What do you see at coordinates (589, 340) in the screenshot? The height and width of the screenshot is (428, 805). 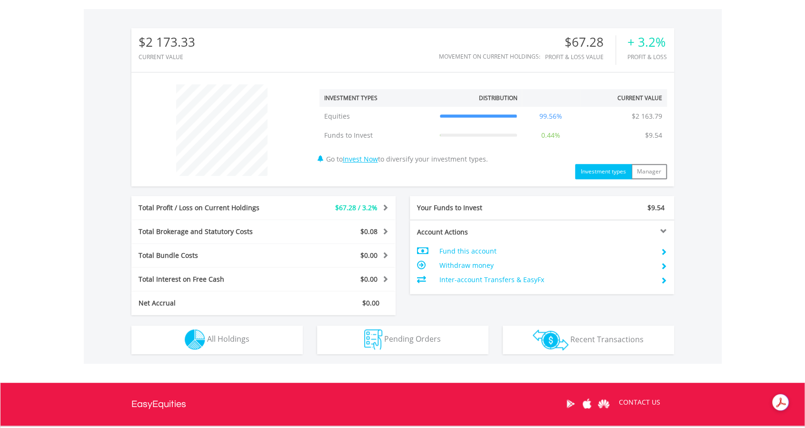 I see `button: Recent Transactions` at bounding box center [589, 340].